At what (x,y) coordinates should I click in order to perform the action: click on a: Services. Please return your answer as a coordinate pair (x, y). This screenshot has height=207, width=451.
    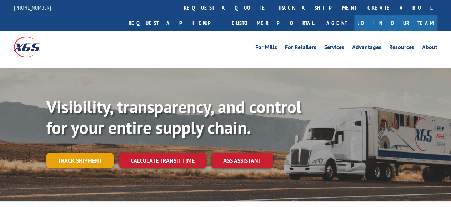
    Looking at the image, I should click on (334, 48).